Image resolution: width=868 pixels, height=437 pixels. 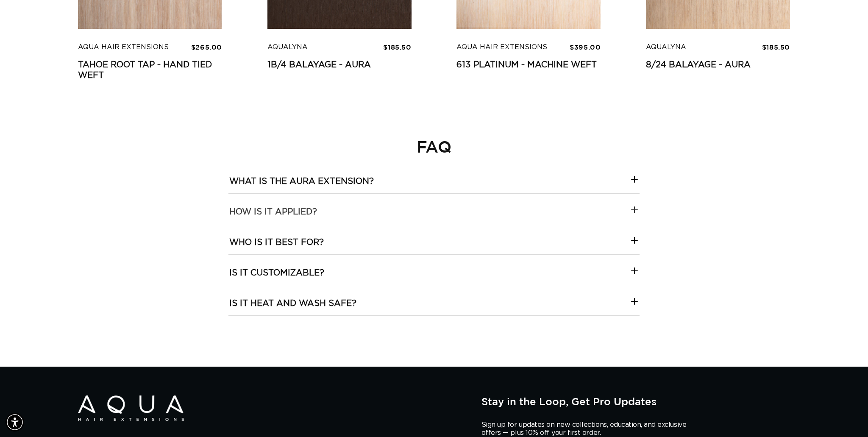 I want to click on a: 8/24 Balayage - Aura, so click(x=718, y=65).